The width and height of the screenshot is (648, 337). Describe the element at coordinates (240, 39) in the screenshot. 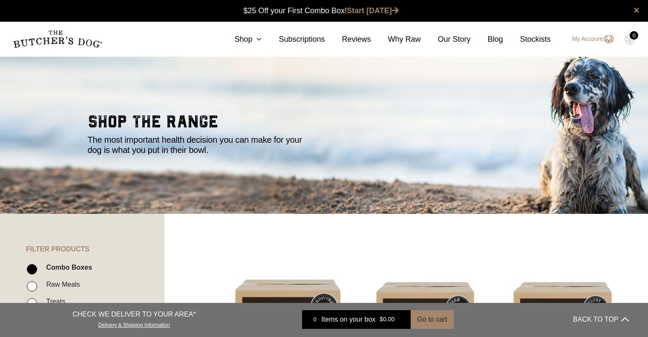

I see `a: Shop` at that location.